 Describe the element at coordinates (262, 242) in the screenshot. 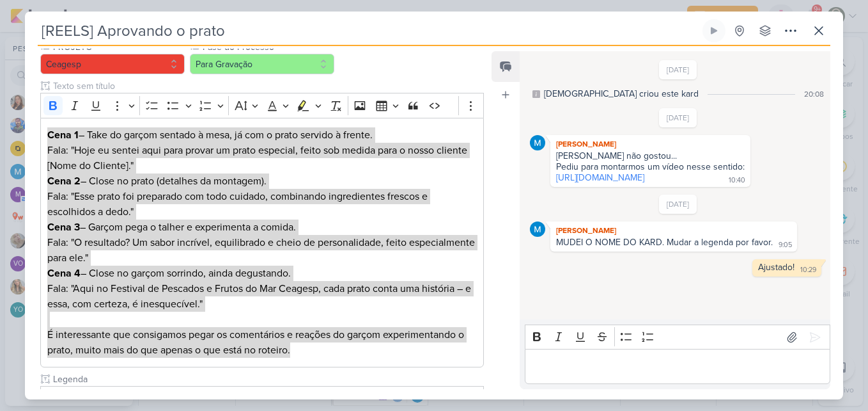

I see `p: – Garçom pega o talher e experimenta a comida. Fala: "O resultado? Um sabor incrível, equilibrado...` at that location.